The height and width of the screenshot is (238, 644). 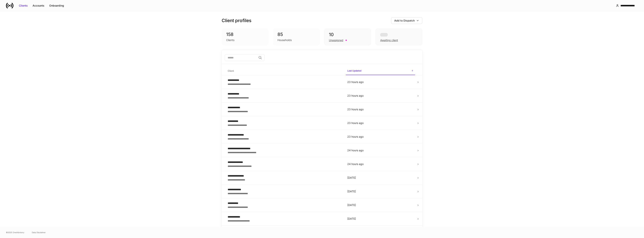 I want to click on div: 10Unassigned, so click(x=348, y=37).